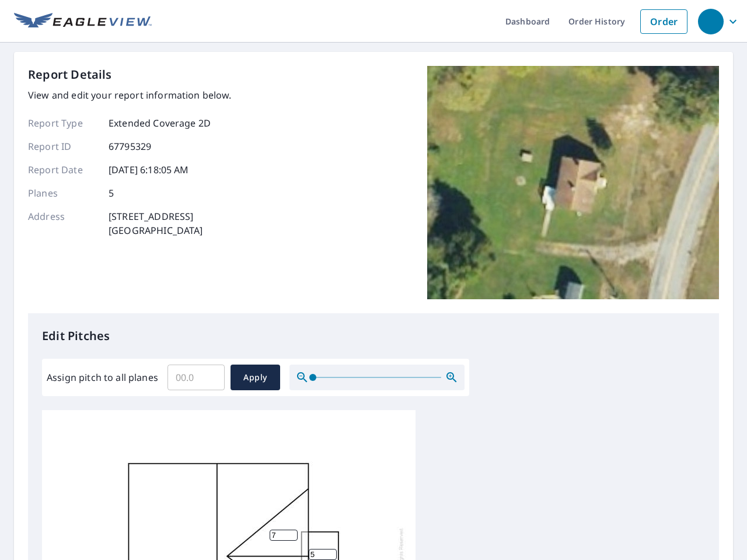 The height and width of the screenshot is (560, 747). Describe the element at coordinates (83, 22) in the screenshot. I see `img: EV Logo` at that location.